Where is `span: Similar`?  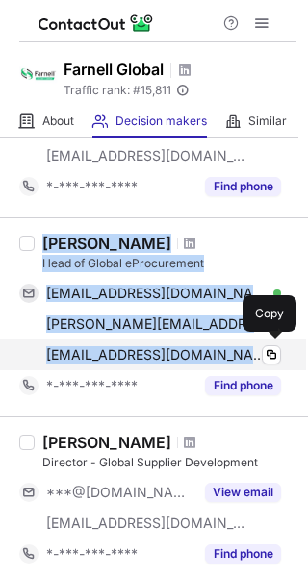 span: Similar is located at coordinates (267, 121).